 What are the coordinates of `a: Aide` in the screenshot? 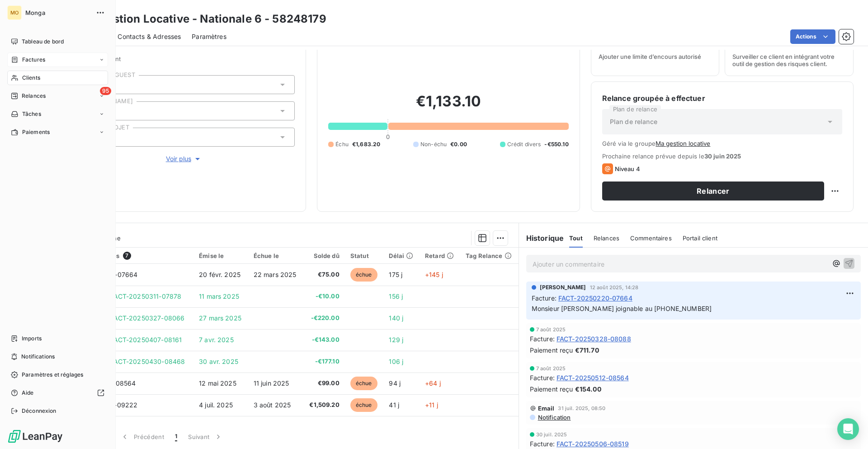 It's located at (58, 393).